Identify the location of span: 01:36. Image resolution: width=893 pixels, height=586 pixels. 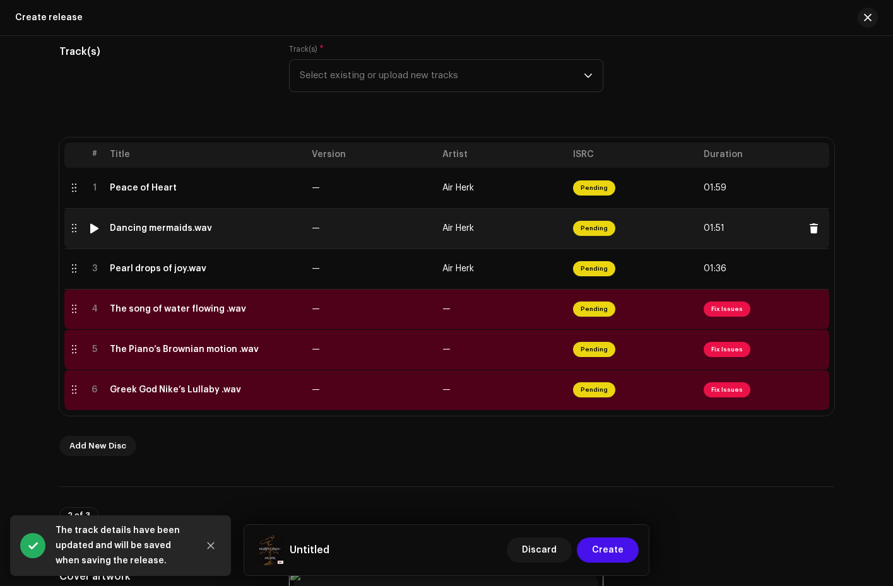
(715, 269).